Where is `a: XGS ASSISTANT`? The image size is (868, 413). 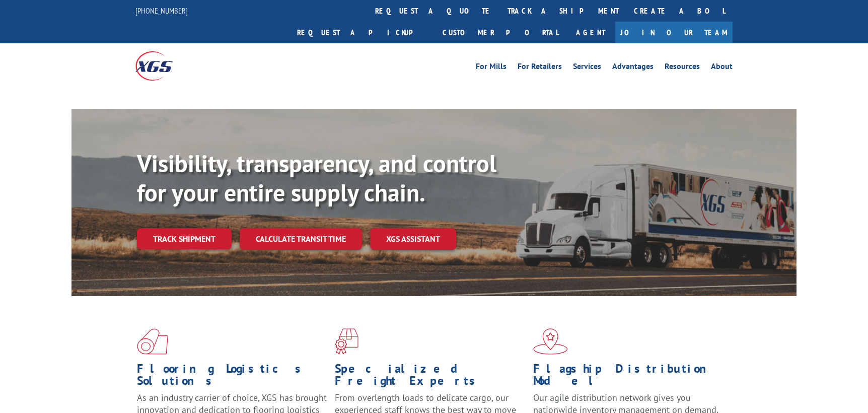
a: XGS ASSISTANT is located at coordinates (413, 239).